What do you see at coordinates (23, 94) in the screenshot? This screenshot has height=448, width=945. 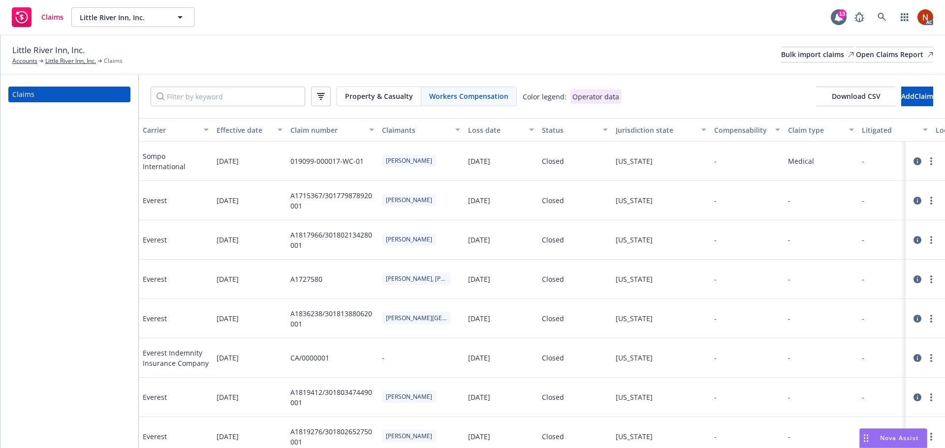 I see `div: Claims` at bounding box center [23, 94].